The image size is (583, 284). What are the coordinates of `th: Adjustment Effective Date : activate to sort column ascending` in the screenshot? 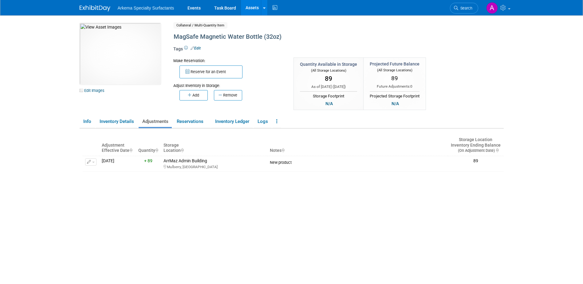 It's located at (117, 145).